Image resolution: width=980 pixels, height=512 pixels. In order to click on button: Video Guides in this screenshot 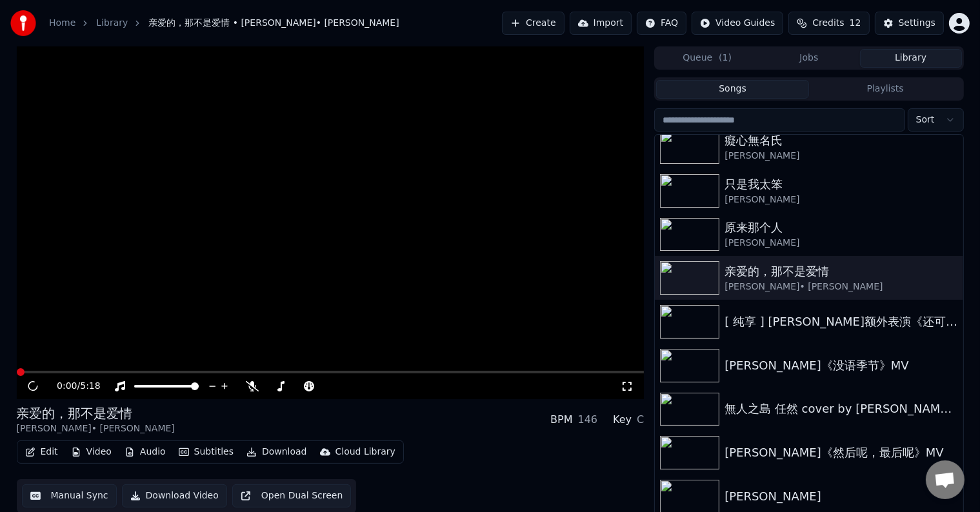, I will do `click(738, 24)`.